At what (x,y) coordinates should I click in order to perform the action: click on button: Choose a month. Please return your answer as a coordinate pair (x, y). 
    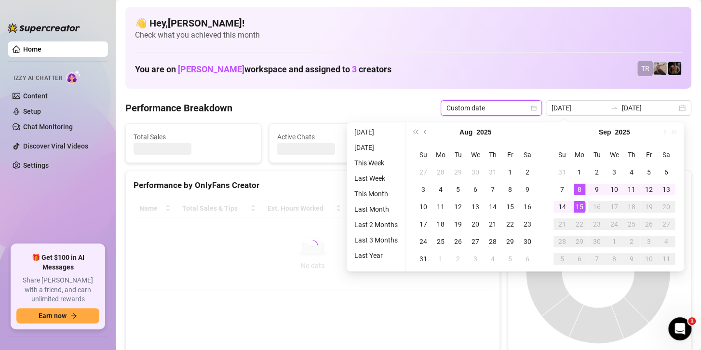
    Looking at the image, I should click on (466, 132).